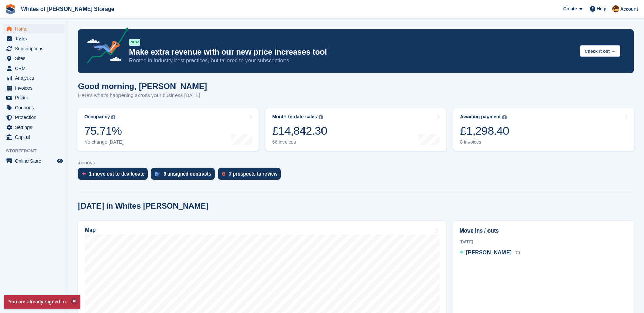 This screenshot has height=313, width=644. Describe the element at coordinates (36, 78) in the screenshot. I see `span: Analytics` at that location.